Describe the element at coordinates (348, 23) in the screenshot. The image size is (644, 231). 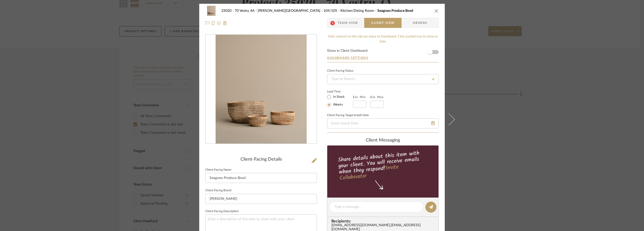
I see `span: Team View` at that location.